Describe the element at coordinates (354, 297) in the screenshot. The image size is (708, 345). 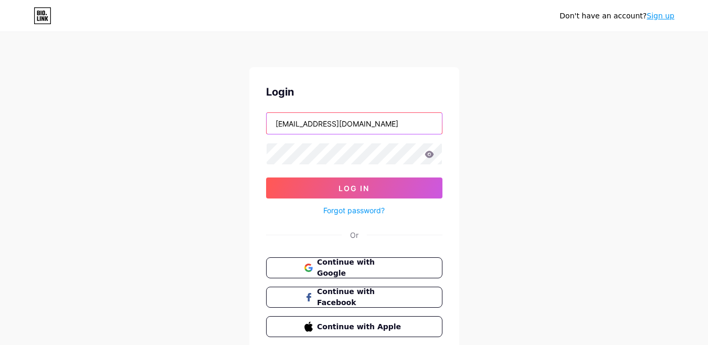
I see `button: Continue with Facebook` at that location.